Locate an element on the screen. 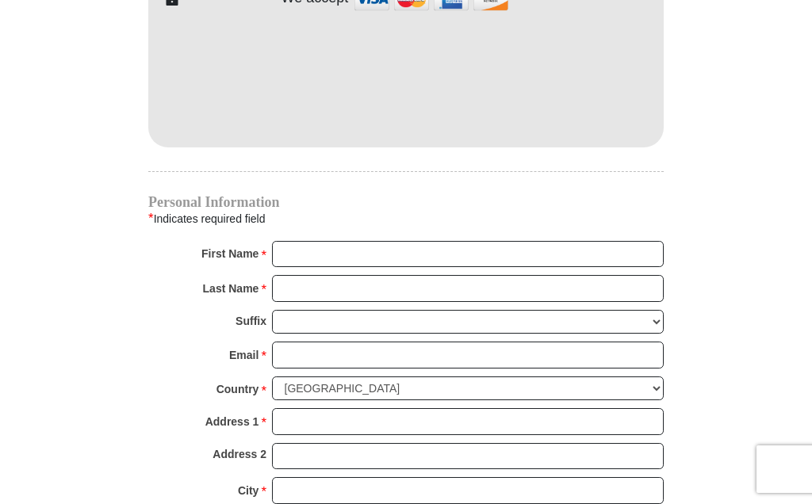  strong: Address 2 is located at coordinates (239, 454).